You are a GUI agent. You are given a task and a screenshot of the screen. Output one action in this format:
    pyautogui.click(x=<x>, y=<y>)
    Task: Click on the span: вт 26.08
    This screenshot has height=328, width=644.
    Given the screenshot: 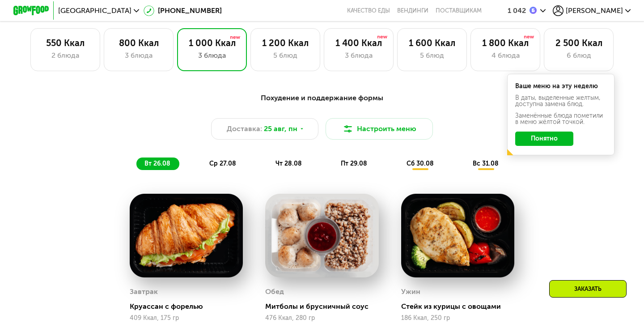 What is the action you would take?
    pyautogui.click(x=157, y=163)
    